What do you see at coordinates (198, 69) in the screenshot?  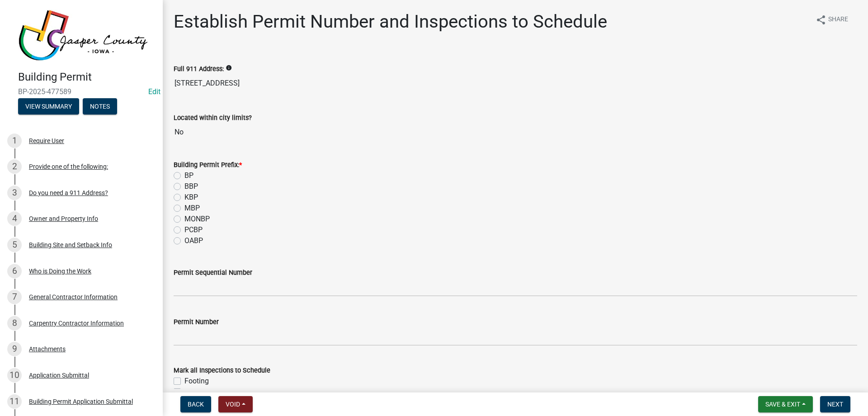 I see `label: Full 911 Address:` at bounding box center [198, 69].